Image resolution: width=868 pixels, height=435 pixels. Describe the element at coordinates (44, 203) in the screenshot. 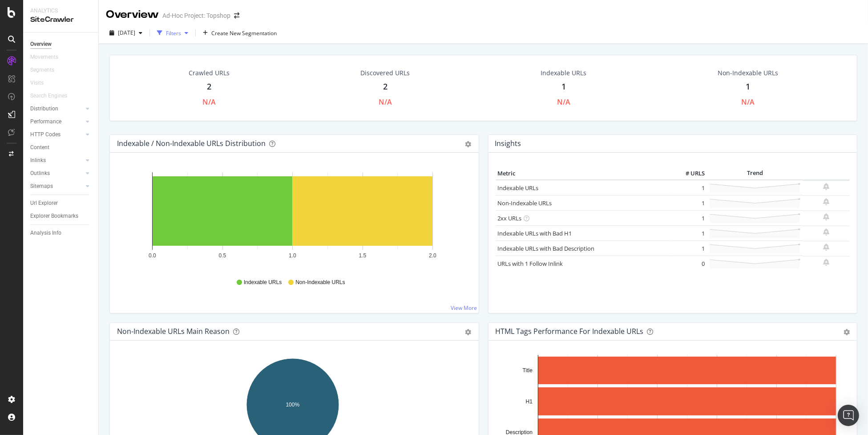

I see `div: Url Explorer` at that location.